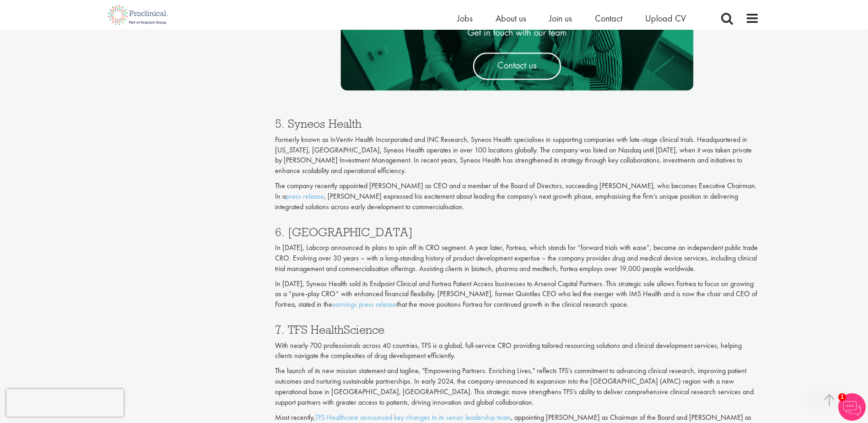  What do you see at coordinates (666, 18) in the screenshot?
I see `a: Upload CV` at bounding box center [666, 18].